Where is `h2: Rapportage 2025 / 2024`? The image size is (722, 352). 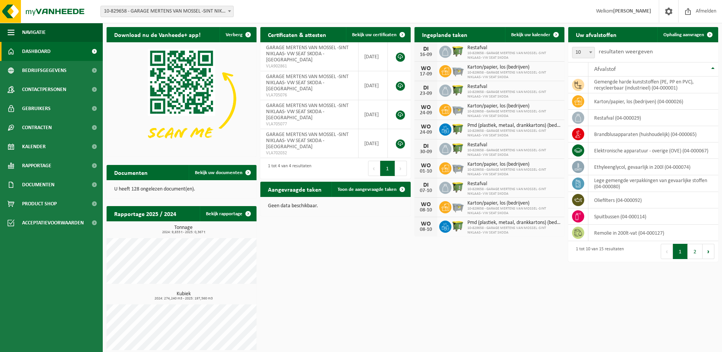
h2: Rapportage 2025 / 2024 is located at coordinates (145, 213).